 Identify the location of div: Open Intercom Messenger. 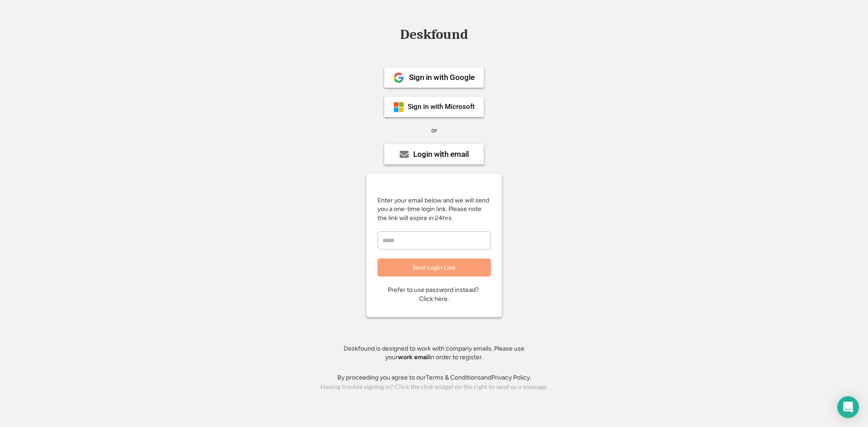
(848, 407).